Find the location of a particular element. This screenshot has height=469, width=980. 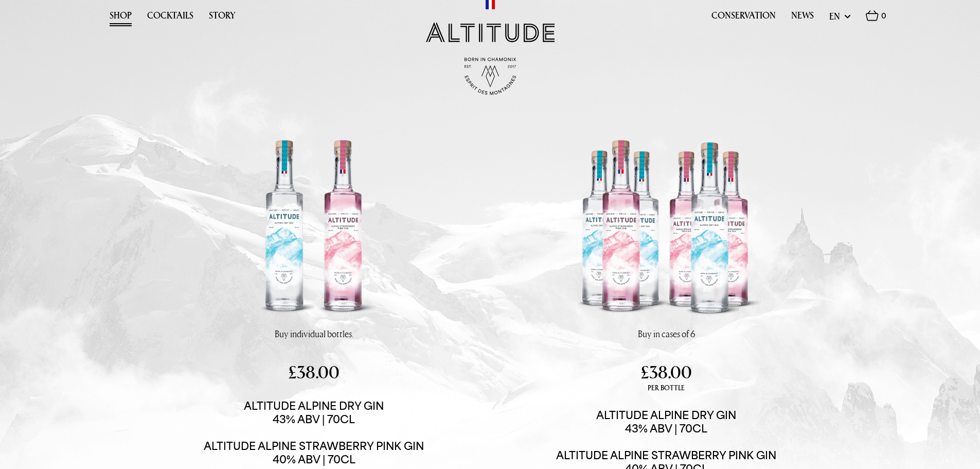

a: Cocktails is located at coordinates (170, 18).